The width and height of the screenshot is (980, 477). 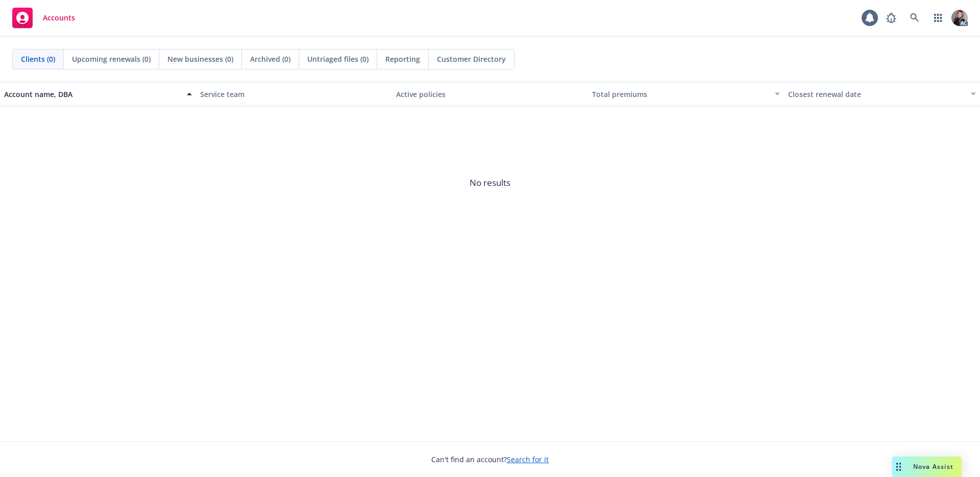 What do you see at coordinates (471, 59) in the screenshot?
I see `span: Customer Directory` at bounding box center [471, 59].